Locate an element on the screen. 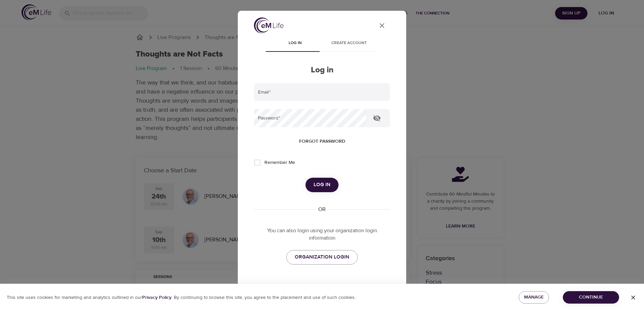 The width and height of the screenshot is (644, 311). span: Continue is located at coordinates (591, 297).